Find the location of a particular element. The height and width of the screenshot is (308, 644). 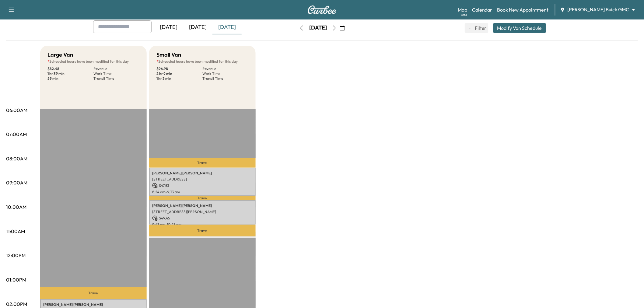

button: Modify Van Schedule is located at coordinates (520, 28).